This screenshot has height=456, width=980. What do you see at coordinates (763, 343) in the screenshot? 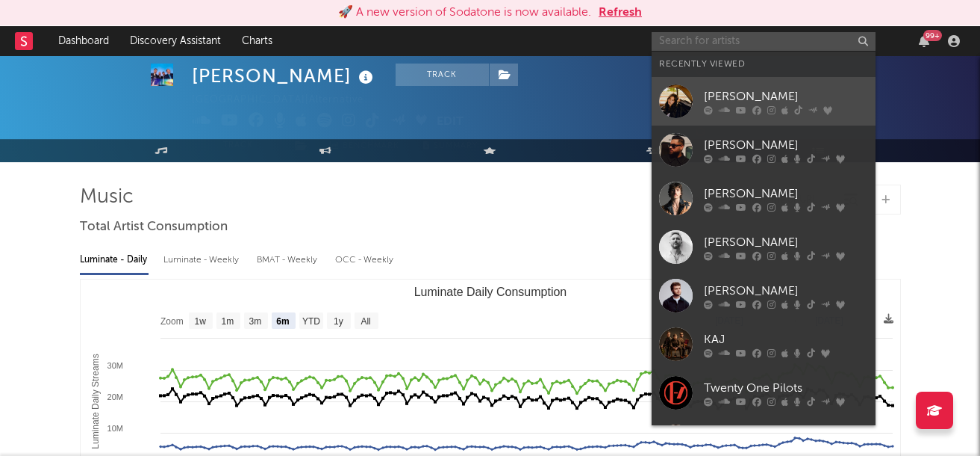
I see `a: KAJ` at bounding box center [763, 343].